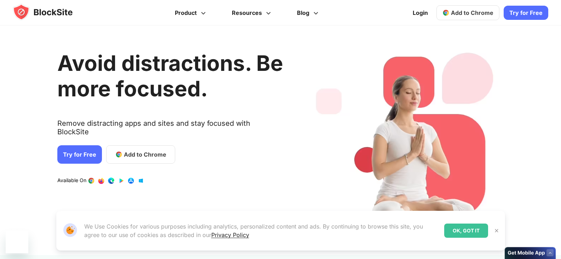 Image resolution: width=561 pixels, height=259 pixels. I want to click on img: chrome-icon.svg, so click(446, 13).